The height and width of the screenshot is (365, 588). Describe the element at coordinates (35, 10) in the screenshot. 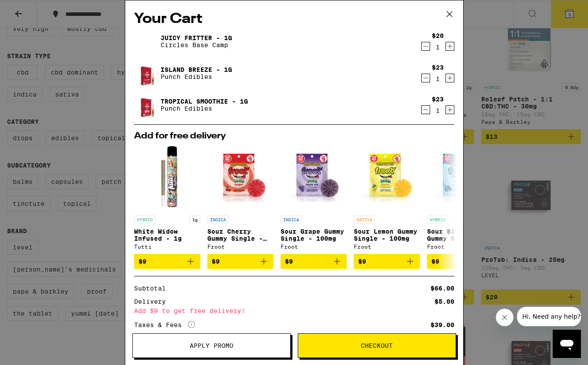

I see `span: Hi. Need any help?` at that location.